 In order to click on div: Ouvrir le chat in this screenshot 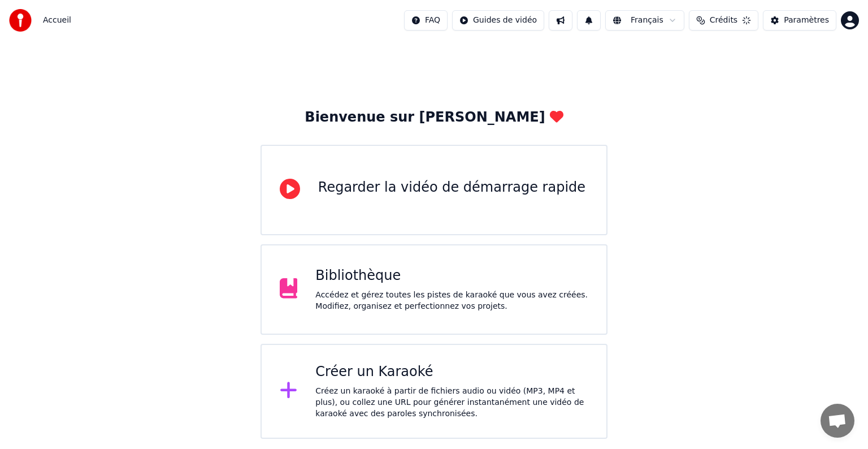, I will do `click(837, 421)`.